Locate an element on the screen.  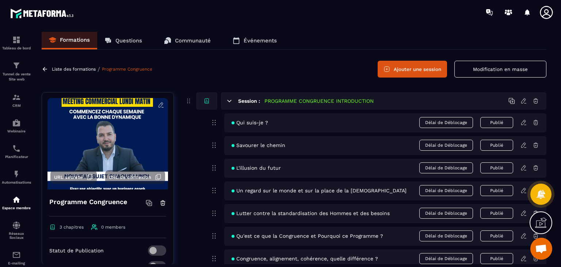
p: Événements is located at coordinates (260, 41).